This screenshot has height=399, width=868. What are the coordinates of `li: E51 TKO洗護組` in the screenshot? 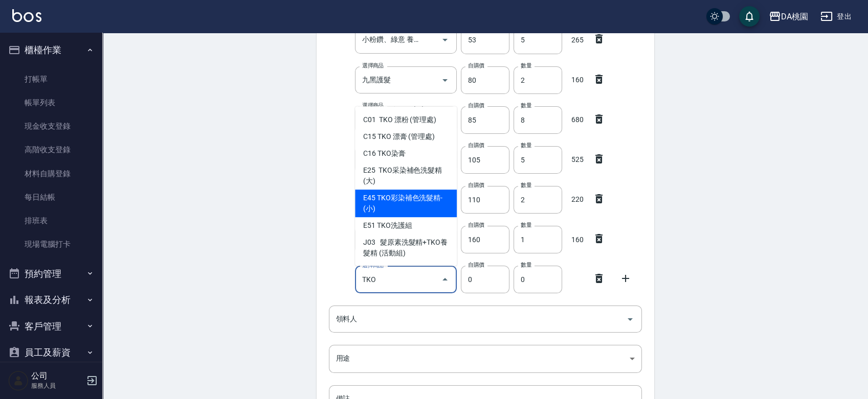 It's located at (406, 225).